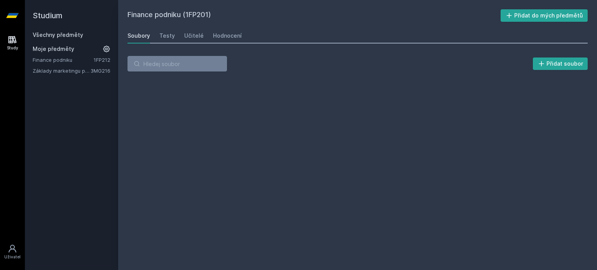 This screenshot has height=270, width=597. I want to click on a: Testy, so click(167, 36).